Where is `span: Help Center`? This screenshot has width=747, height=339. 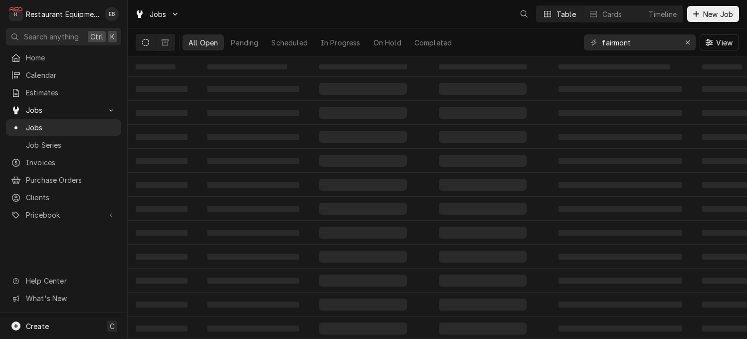
span: Help Center is located at coordinates (70, 280).